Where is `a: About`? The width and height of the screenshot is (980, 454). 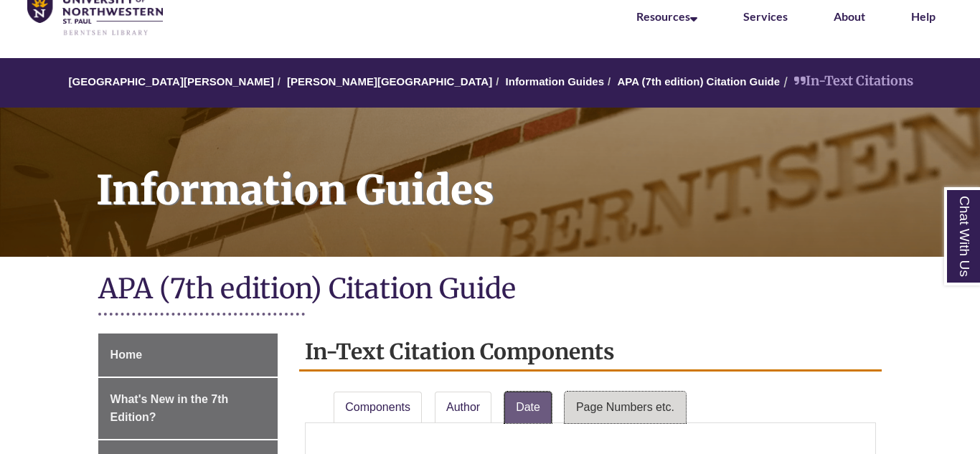 a: About is located at coordinates (850, 16).